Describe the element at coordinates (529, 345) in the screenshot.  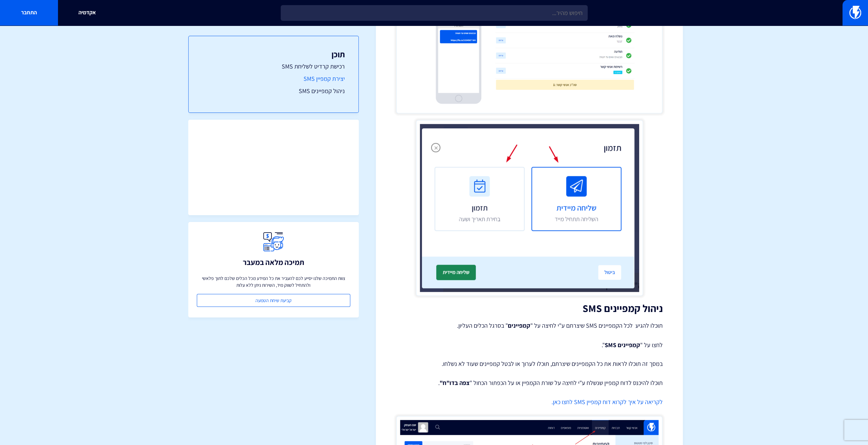
I see `p: לחצו על " ".` at that location.